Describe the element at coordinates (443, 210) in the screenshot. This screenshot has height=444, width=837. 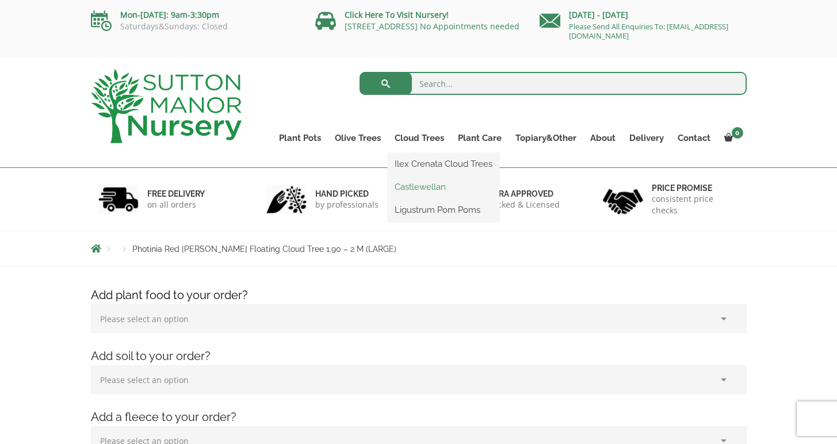
I see `a: Ligustrum Pom Poms` at that location.